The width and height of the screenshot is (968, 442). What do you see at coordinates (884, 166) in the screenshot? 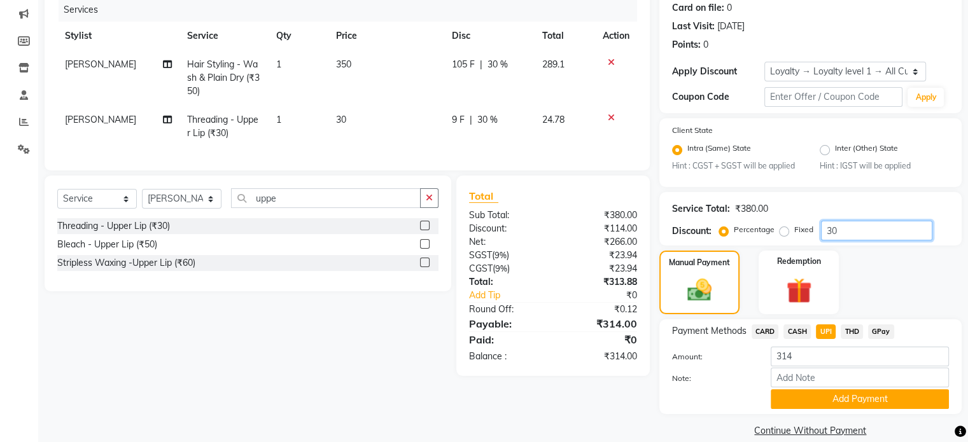
I see `small: Hint : IGST will be applied` at bounding box center [884, 166].